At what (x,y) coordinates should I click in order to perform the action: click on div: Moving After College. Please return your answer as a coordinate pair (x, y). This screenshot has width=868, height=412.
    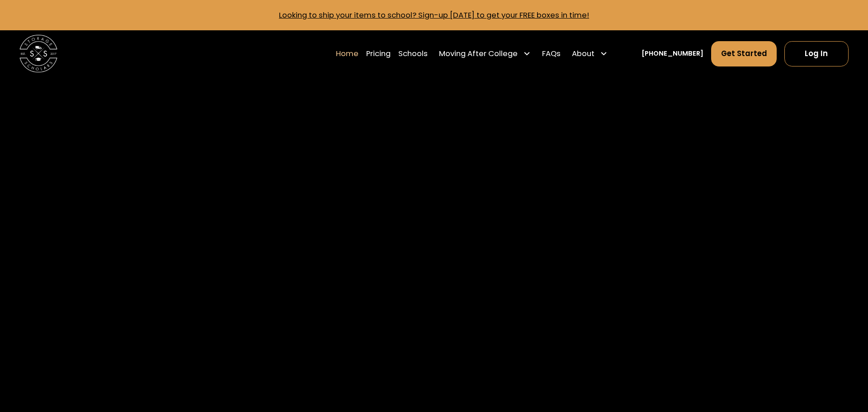
    Looking at the image, I should click on (478, 53).